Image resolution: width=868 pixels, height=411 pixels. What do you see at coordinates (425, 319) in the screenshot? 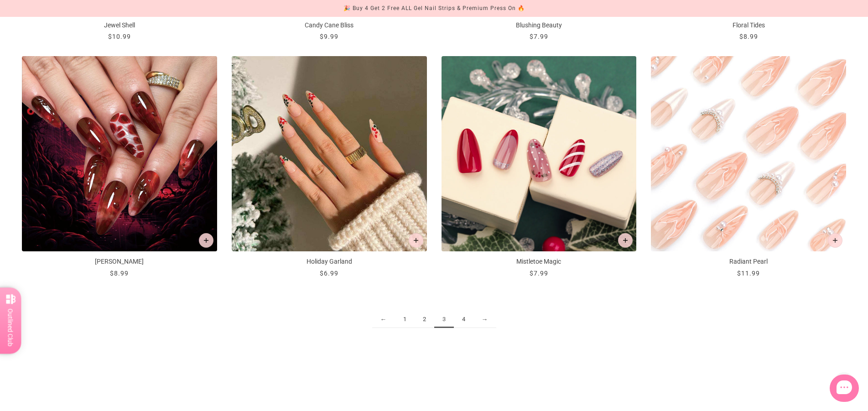
I see `a: 2` at bounding box center [425, 319].